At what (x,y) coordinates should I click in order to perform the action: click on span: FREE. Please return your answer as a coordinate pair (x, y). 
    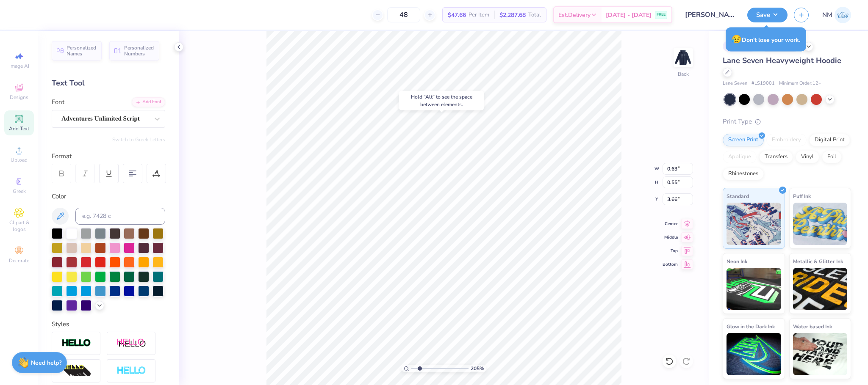
    Looking at the image, I should click on (661, 15).